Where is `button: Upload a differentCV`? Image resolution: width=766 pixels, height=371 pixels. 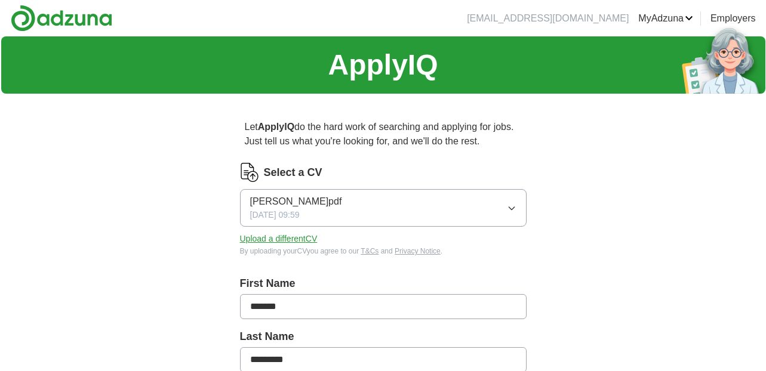
button: Upload a differentCV is located at coordinates (279, 239).